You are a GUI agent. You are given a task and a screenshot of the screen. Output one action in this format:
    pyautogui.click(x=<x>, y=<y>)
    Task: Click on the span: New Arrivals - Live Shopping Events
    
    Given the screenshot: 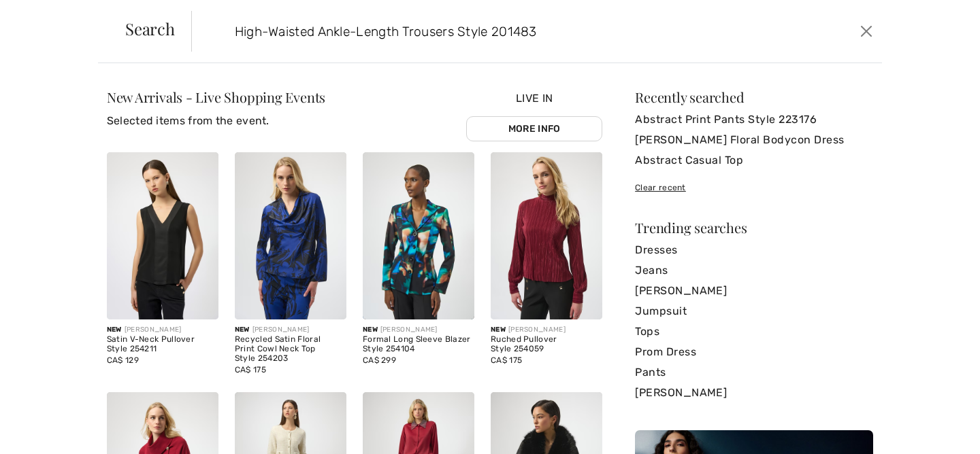 What is the action you would take?
    pyautogui.click(x=216, y=97)
    